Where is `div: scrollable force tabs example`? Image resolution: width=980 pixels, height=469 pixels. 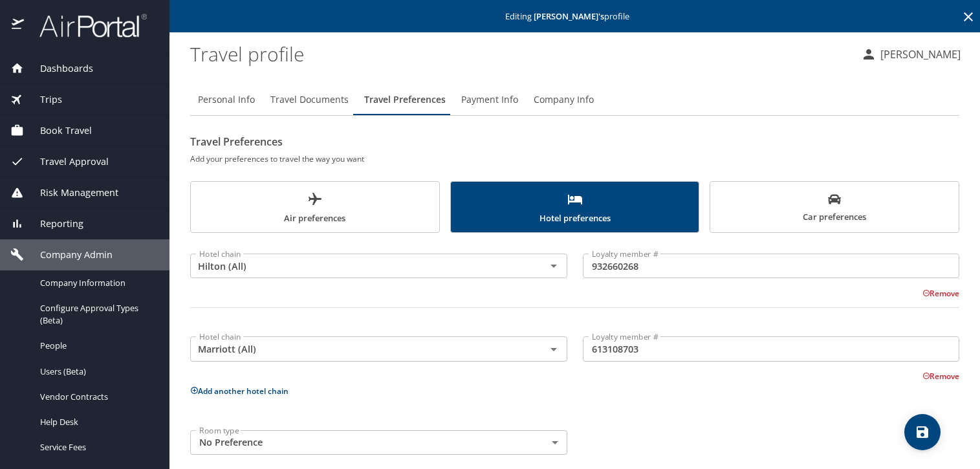 div: scrollable force tabs example is located at coordinates (575, 207).